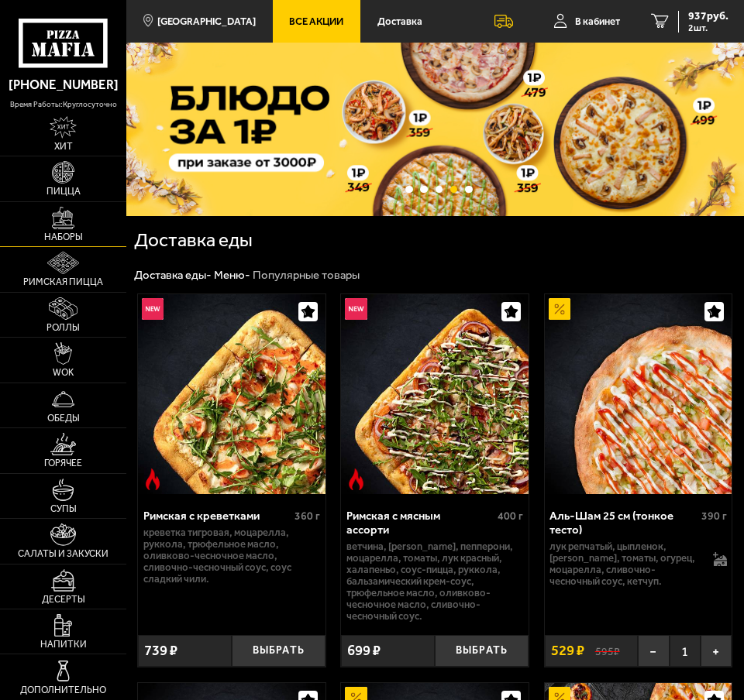 The height and width of the screenshot is (700, 744). I want to click on s: 595 ₽, so click(607, 651).